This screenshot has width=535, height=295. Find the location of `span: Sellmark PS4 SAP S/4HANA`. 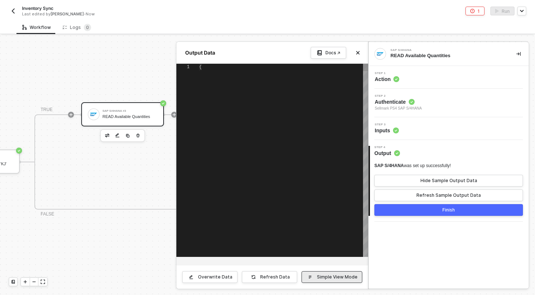

span: Sellmark PS4 SAP S/4HANA is located at coordinates (398, 108).